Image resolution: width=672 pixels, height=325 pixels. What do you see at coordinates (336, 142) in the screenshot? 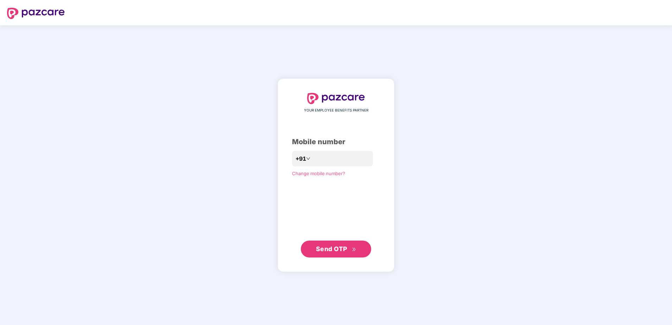
I see `div: Mobile number` at bounding box center [336, 142].